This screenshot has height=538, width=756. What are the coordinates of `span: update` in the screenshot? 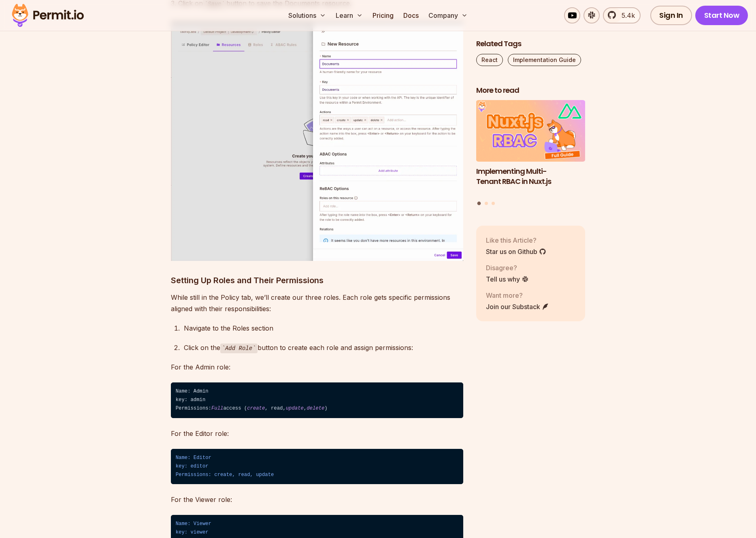 It's located at (294, 408).